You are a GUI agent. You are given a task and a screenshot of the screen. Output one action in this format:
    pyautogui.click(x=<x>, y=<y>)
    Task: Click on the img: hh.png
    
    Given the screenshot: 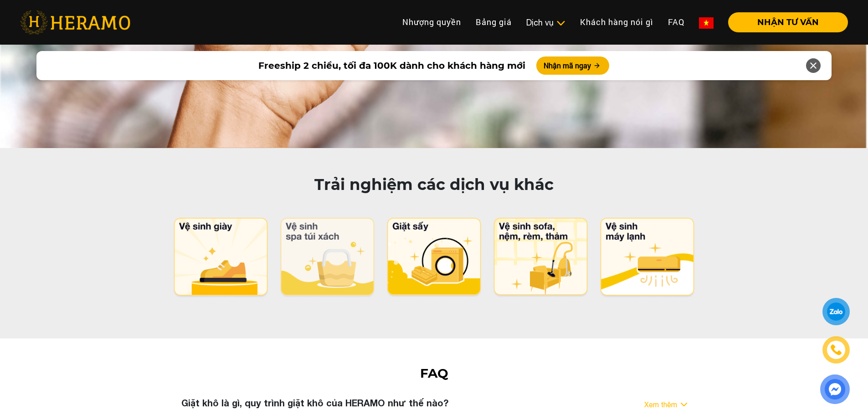 What is the action you would take?
    pyautogui.click(x=541, y=258)
    